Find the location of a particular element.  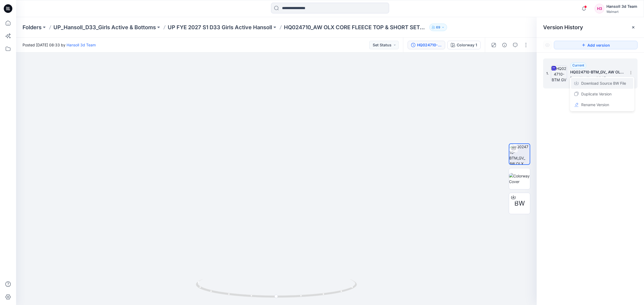

p: UP FYE 2027 S1 D33 Girls Active Hansoll is located at coordinates (220, 27).